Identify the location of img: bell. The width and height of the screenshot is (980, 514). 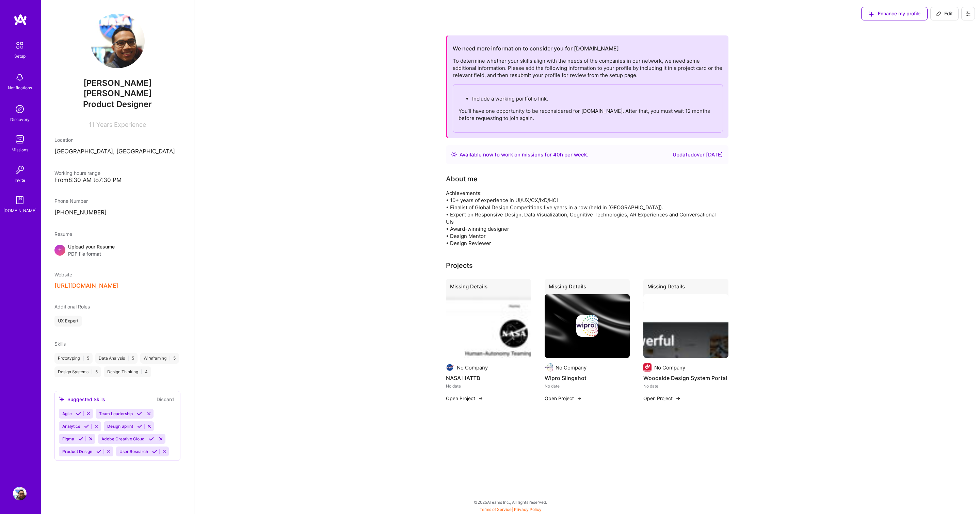
(20, 77).